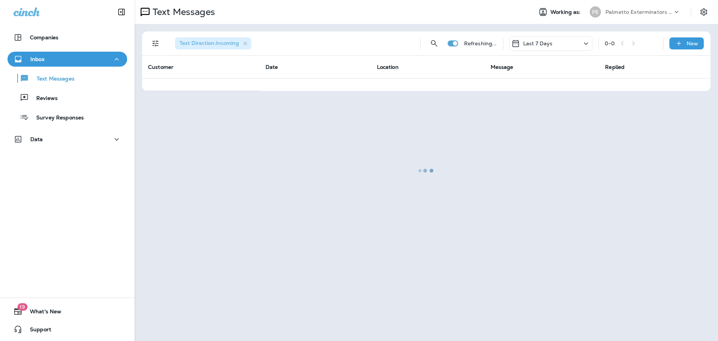 The image size is (718, 341). What do you see at coordinates (67, 117) in the screenshot?
I see `button: Survey Responses` at bounding box center [67, 117].